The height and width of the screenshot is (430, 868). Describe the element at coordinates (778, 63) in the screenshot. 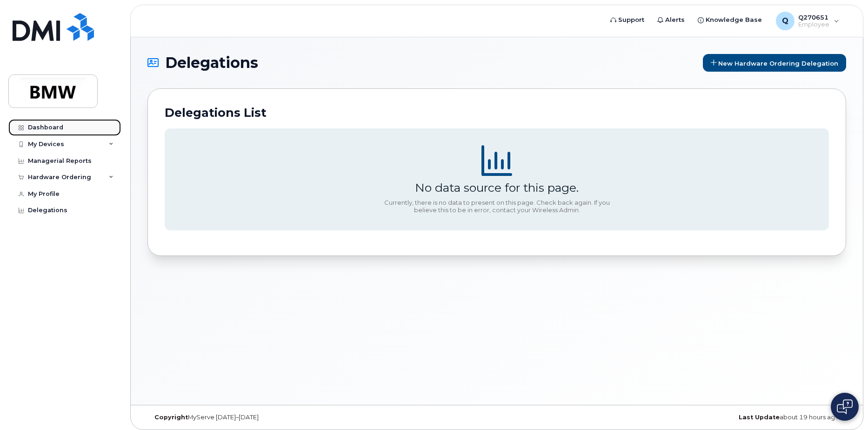

I see `span: New Hardware Ordering Delegation` at that location.